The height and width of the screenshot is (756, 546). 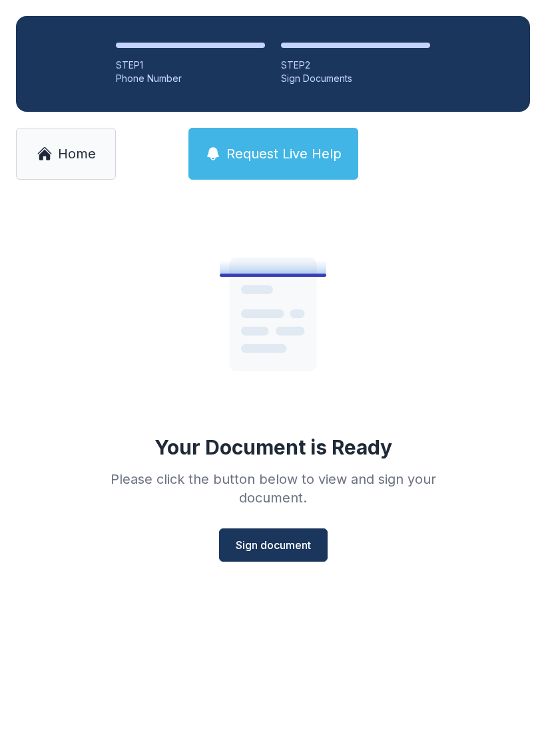 I want to click on div: STEP 2, so click(x=355, y=66).